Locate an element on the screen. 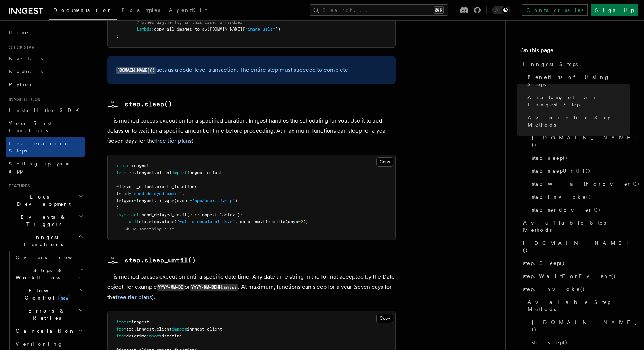 This screenshot has width=644, height=350. span: step.Sleep() is located at coordinates (544, 263).